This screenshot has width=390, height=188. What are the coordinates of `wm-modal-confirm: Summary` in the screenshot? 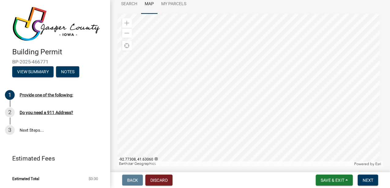 It's located at (33, 72).